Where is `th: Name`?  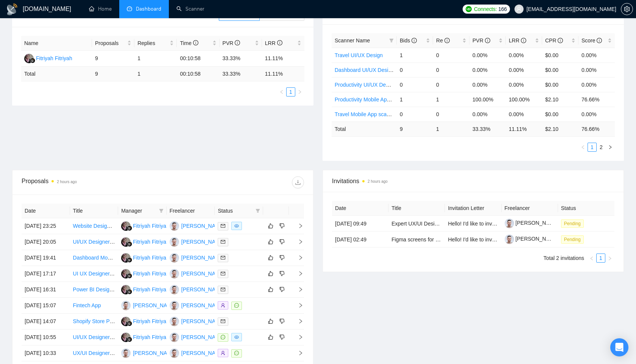 th: Name is located at coordinates (56, 43).